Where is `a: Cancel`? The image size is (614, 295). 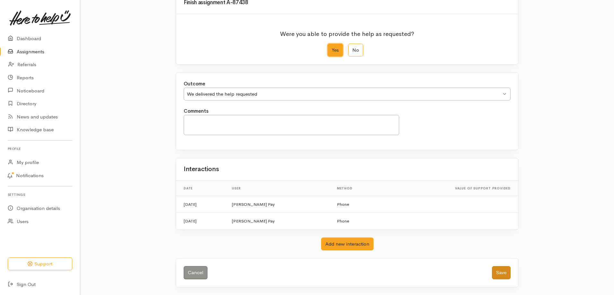 a: Cancel is located at coordinates (196, 273).